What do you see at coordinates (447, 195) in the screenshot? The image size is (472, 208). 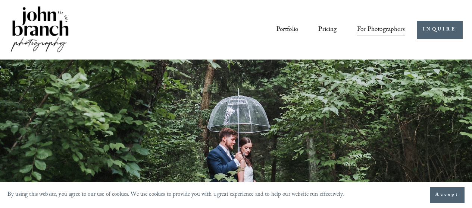 I see `span: Accept` at bounding box center [447, 195].